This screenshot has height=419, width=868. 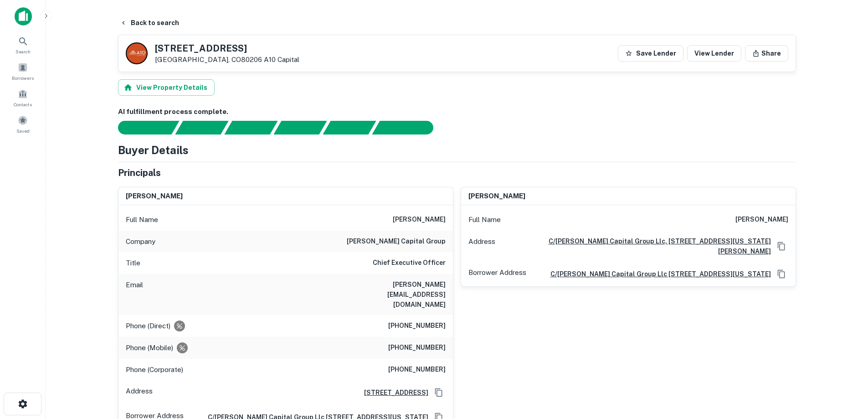 What do you see at coordinates (23, 97) in the screenshot?
I see `div: Contacts` at bounding box center [23, 97].